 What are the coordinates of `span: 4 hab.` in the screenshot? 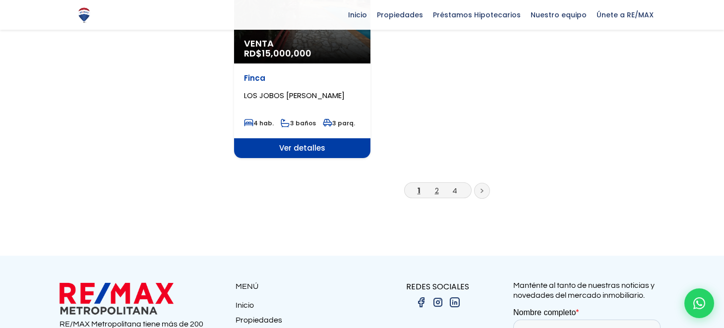 It's located at (259, 123).